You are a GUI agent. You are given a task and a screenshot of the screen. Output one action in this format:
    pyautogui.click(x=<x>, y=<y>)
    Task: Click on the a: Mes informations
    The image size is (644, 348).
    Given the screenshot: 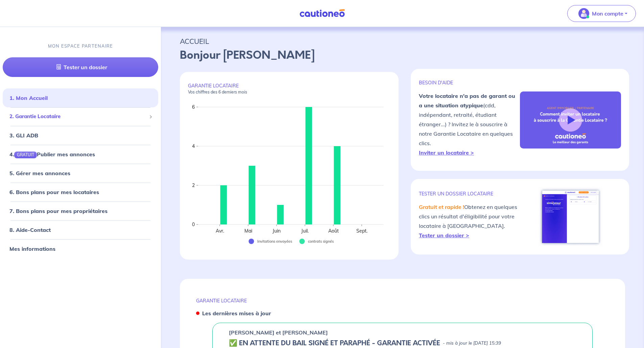 What is the action you would take?
    pyautogui.click(x=33, y=249)
    